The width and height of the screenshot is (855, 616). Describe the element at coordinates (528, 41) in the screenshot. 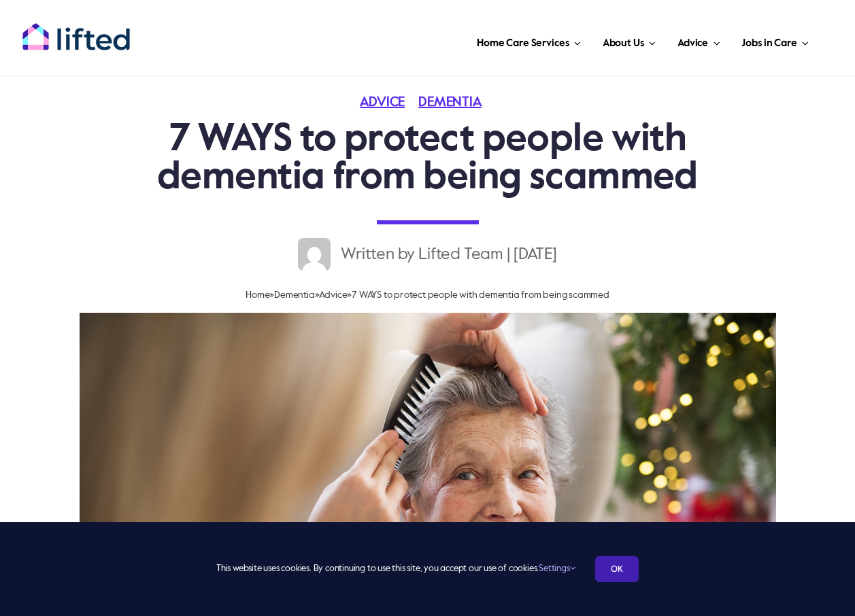

I see `a: Home Care Services` at that location.